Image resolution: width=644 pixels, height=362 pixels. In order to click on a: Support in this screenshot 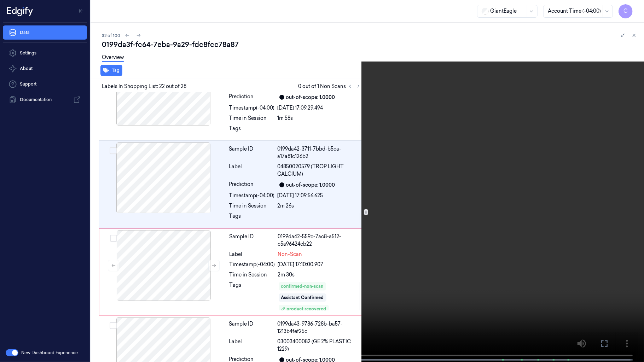, I will do `click(45, 84)`.